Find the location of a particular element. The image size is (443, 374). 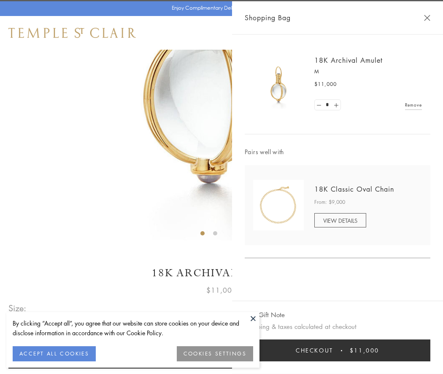

a: Set quantity to 2 is located at coordinates (336, 105).